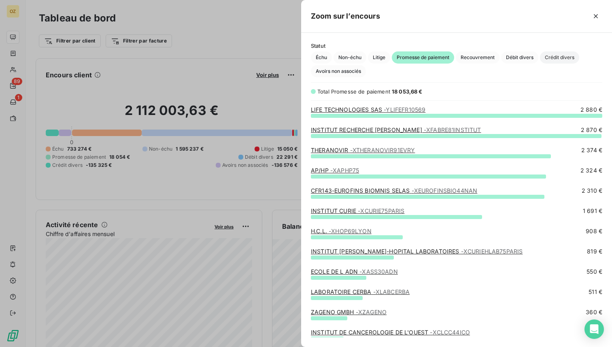 The width and height of the screenshot is (612, 347). I want to click on span: 550 €, so click(594, 271).